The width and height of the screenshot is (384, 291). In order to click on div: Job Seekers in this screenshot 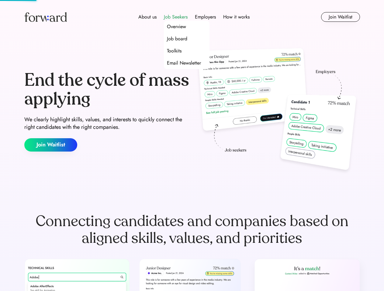, I will do `click(176, 17)`.